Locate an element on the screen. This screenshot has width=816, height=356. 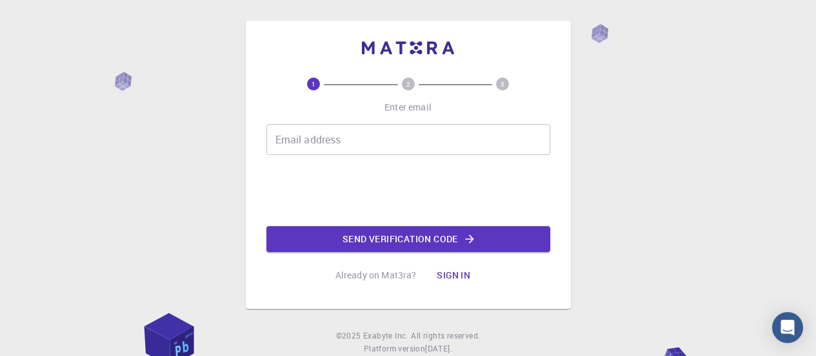
button: Sign in is located at coordinates (454, 275).